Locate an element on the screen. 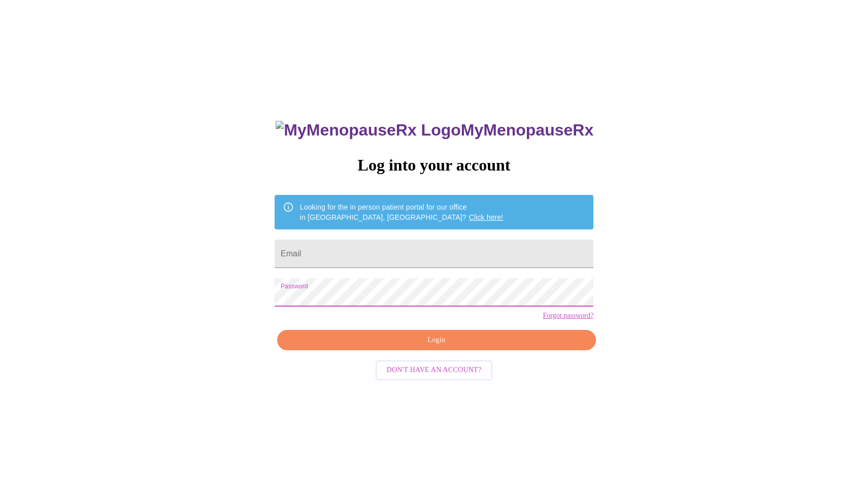 The height and width of the screenshot is (502, 868). span: Don't have an account? is located at coordinates (434, 370).